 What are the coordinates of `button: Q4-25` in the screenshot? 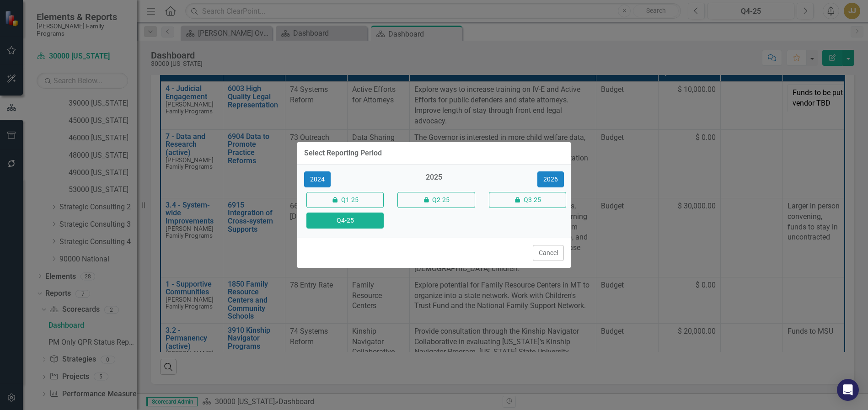 It's located at (345, 220).